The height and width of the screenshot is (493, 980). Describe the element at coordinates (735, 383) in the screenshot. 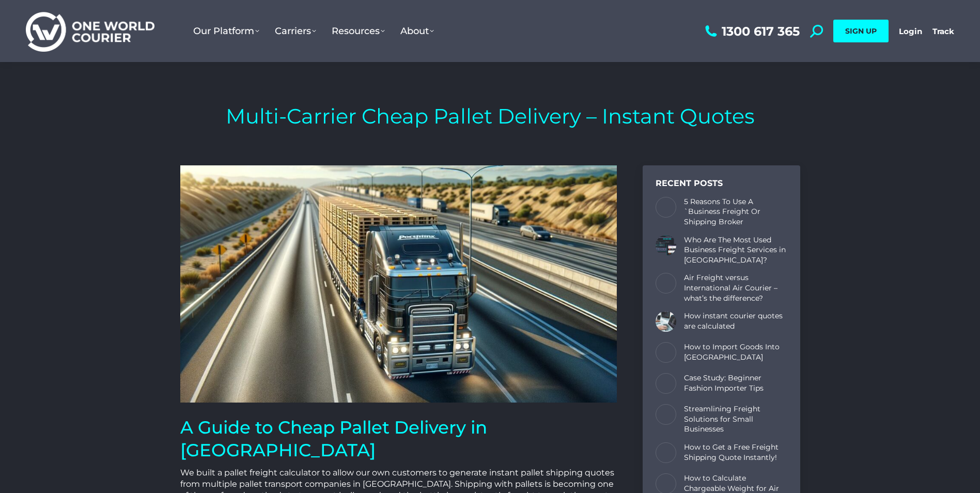

I see `a: Case Study: Beginner Fashion Importer Tips` at that location.